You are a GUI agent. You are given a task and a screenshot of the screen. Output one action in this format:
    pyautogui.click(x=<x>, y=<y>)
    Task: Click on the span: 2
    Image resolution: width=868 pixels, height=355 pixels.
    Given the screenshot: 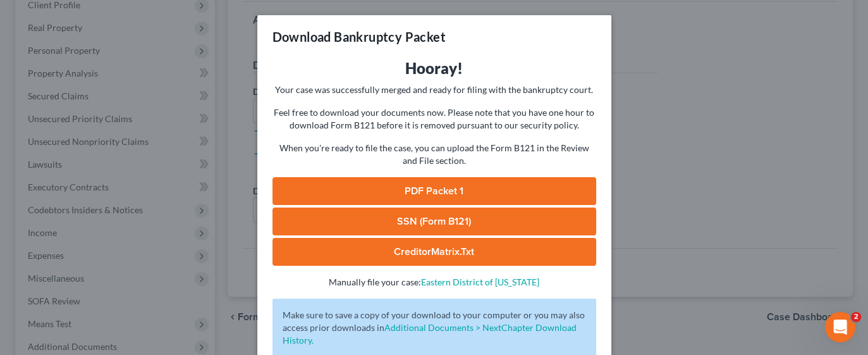 What is the action you would take?
    pyautogui.click(x=856, y=317)
    